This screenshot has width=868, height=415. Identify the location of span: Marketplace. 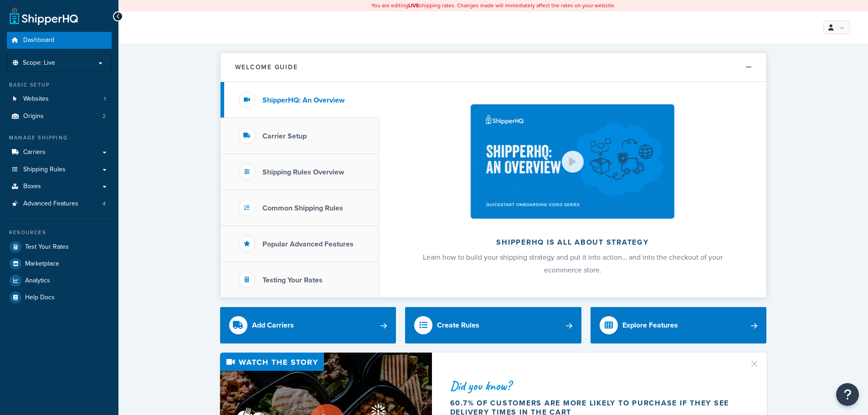
(42, 263).